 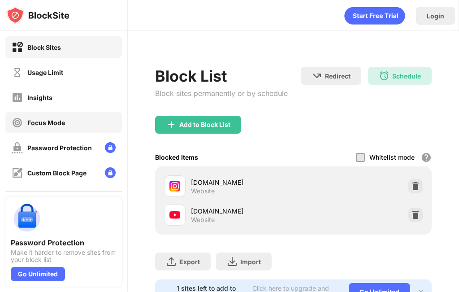 I want to click on div: Go Unlimited, so click(x=38, y=274).